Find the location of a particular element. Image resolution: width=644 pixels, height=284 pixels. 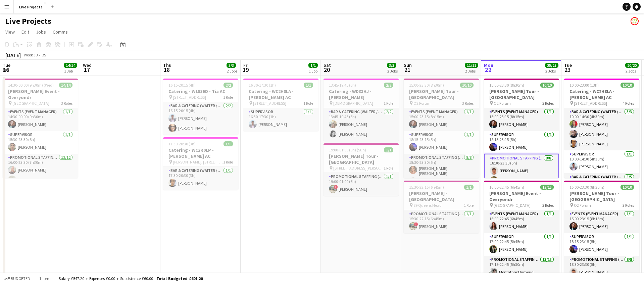

span: Thu is located at coordinates (167, 65).